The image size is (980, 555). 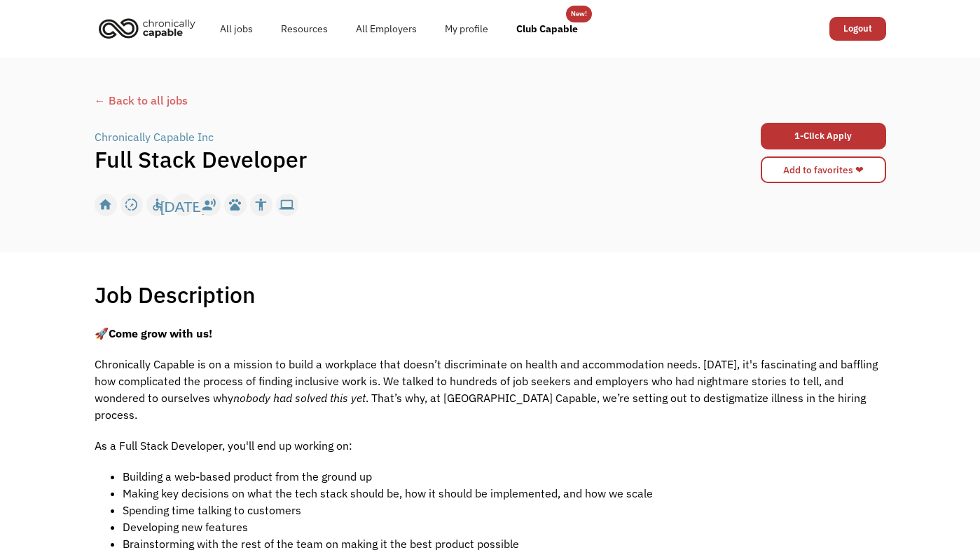 I want to click on a: ← Back to all jobs, so click(x=490, y=100).